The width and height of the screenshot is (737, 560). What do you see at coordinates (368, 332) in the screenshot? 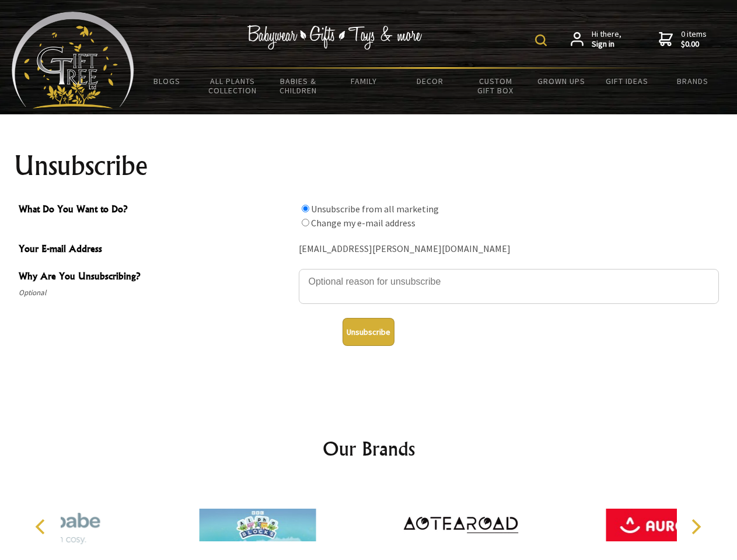
I see `button: Unsubscribe` at bounding box center [368, 332].